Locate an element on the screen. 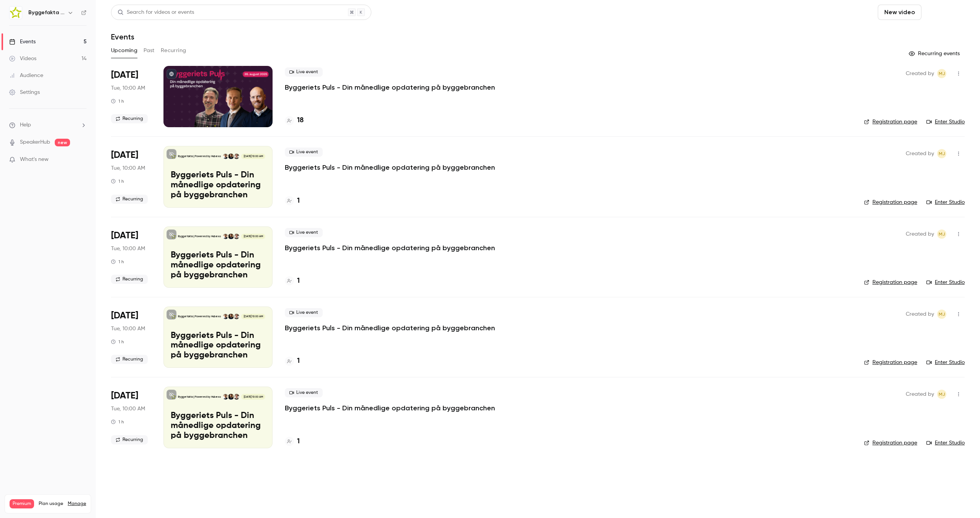  button: Schedule is located at coordinates (945, 12).